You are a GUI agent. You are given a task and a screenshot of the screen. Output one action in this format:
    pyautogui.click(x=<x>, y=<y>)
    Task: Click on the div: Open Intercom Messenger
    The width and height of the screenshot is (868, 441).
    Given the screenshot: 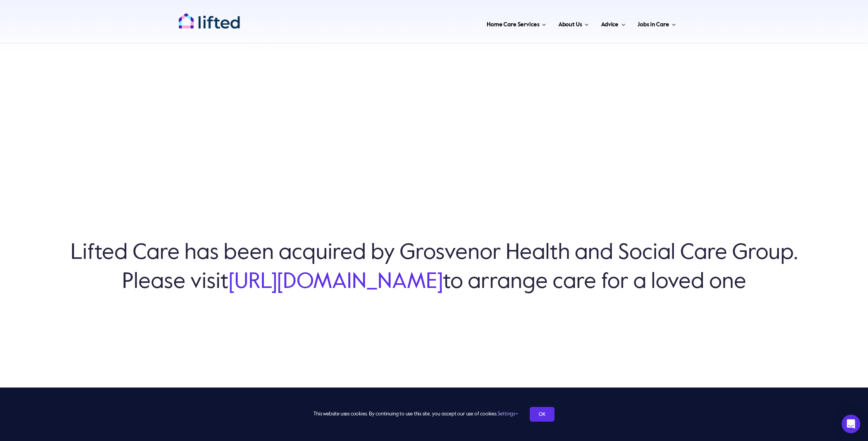 What is the action you would take?
    pyautogui.click(x=851, y=424)
    